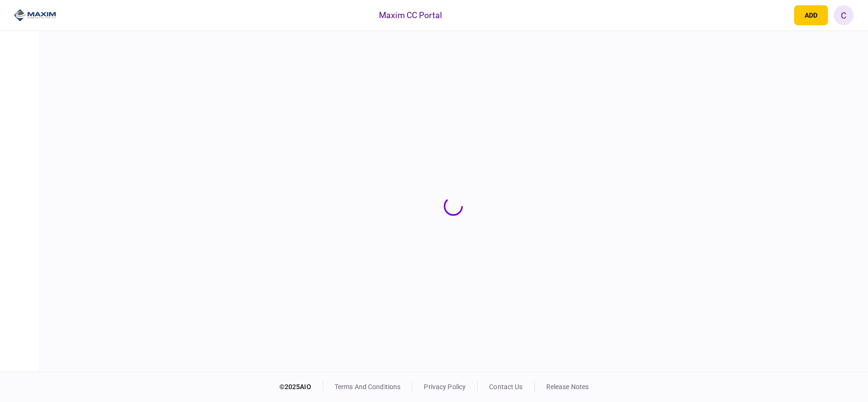 This screenshot has height=402, width=868. What do you see at coordinates (35, 15) in the screenshot?
I see `img: client company logo` at bounding box center [35, 15].